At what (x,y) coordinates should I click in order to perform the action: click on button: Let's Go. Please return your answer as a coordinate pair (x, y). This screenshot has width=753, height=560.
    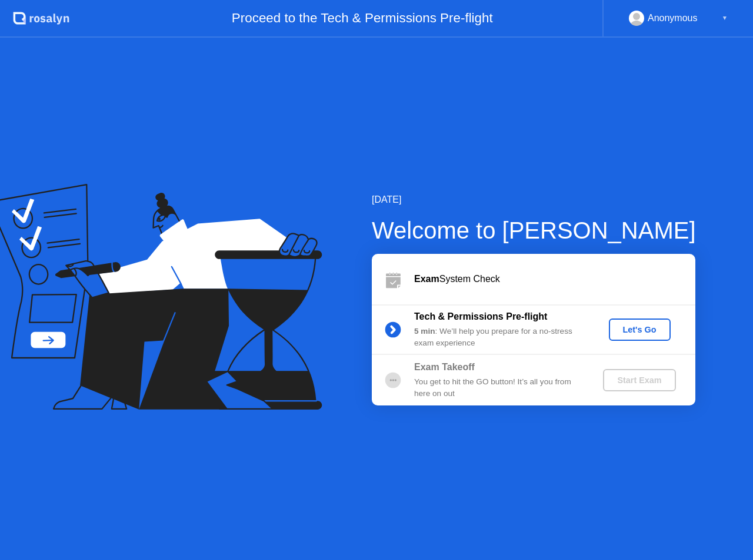
    Looking at the image, I should click on (640, 329).